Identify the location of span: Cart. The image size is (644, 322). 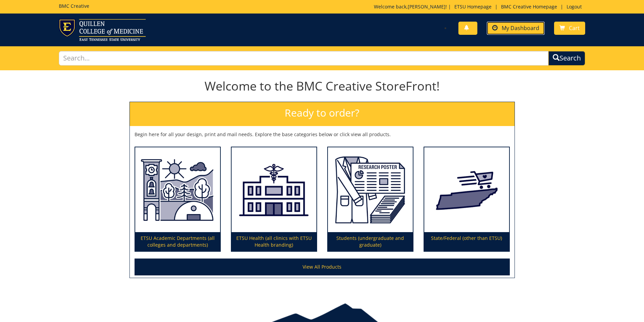
(574, 28).